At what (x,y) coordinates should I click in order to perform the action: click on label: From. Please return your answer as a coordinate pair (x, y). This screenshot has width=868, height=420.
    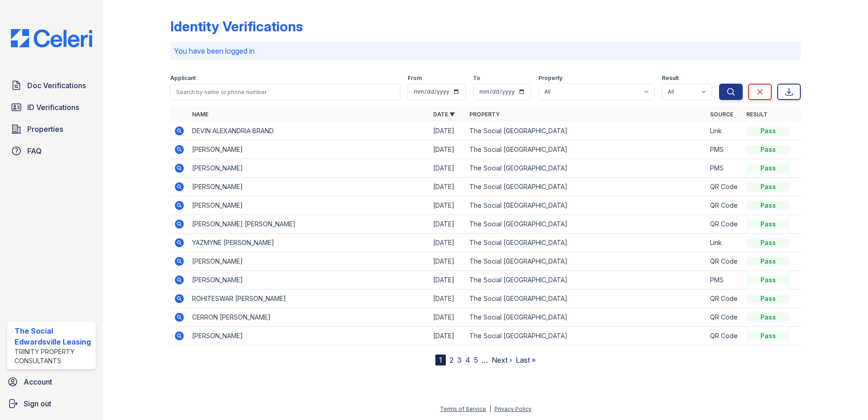
    Looking at the image, I should click on (415, 78).